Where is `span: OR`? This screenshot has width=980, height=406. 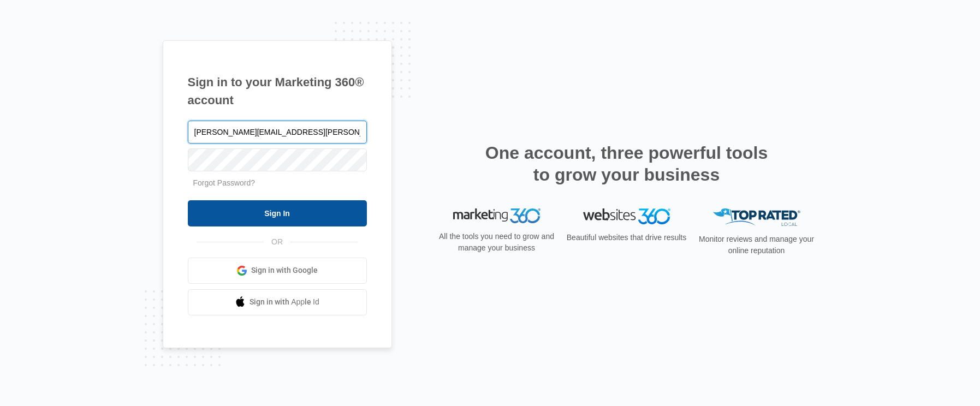
span: OR is located at coordinates (277, 242).